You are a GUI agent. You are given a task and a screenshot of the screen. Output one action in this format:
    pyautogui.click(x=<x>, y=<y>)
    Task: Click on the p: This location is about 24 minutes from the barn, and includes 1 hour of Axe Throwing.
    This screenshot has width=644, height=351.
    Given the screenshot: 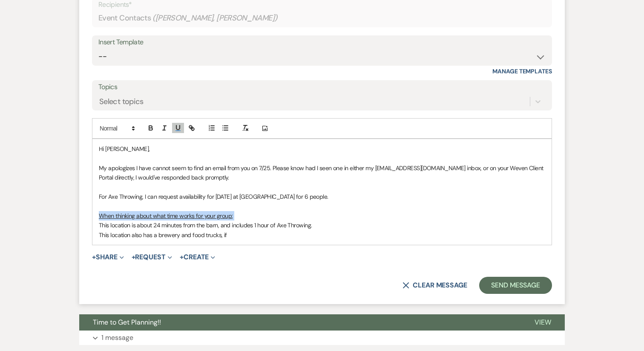 What is the action you would take?
    pyautogui.click(x=322, y=225)
    